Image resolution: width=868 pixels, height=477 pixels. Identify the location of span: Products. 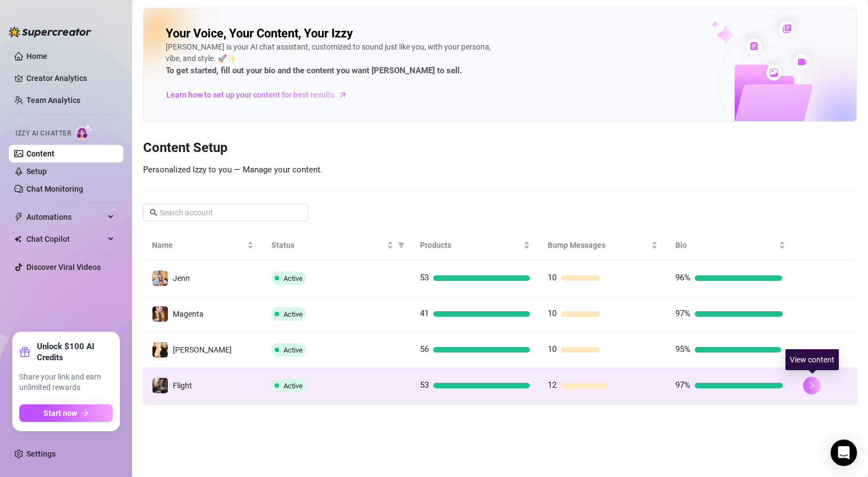
(470, 245).